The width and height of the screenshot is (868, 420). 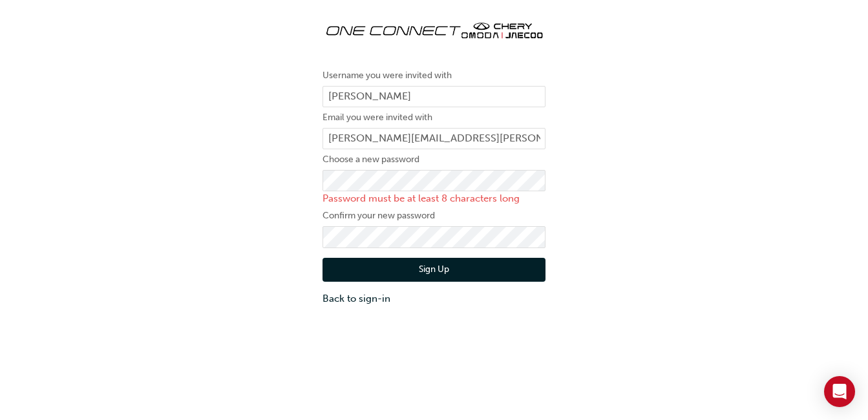 What do you see at coordinates (839, 391) in the screenshot?
I see `div: Open Intercom Messenger` at bounding box center [839, 391].